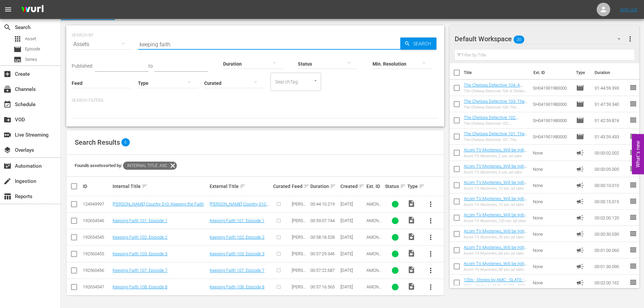 The image size is (644, 308). What do you see at coordinates (8, 166) in the screenshot?
I see `span: Automation` at bounding box center [8, 166].